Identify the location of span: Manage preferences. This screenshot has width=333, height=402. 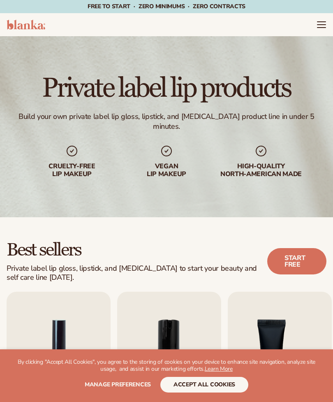
(118, 384).